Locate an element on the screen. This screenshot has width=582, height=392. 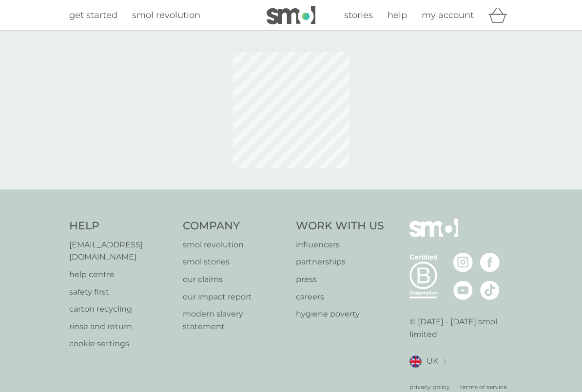
a: rinse and return is located at coordinates (121, 327).